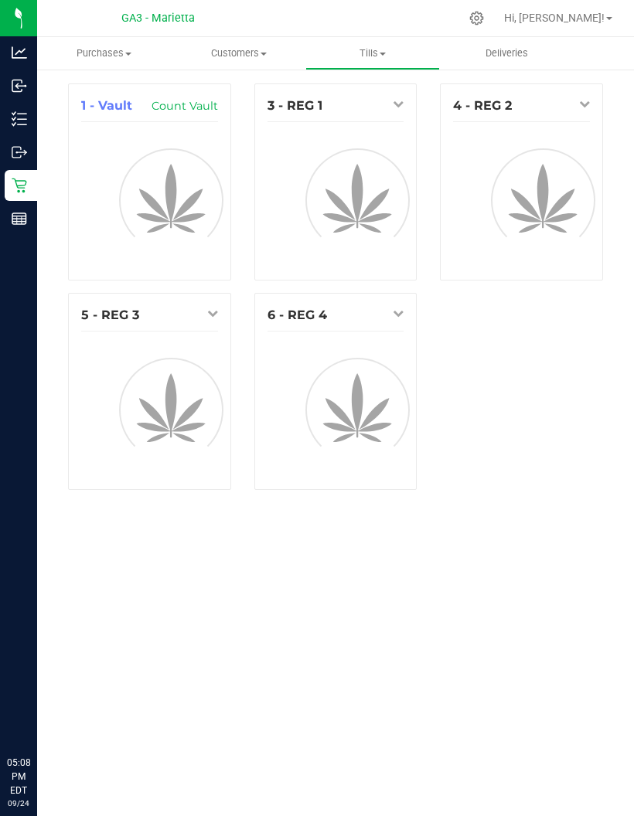  Describe the element at coordinates (372, 53) in the screenshot. I see `span: Tills` at that location.